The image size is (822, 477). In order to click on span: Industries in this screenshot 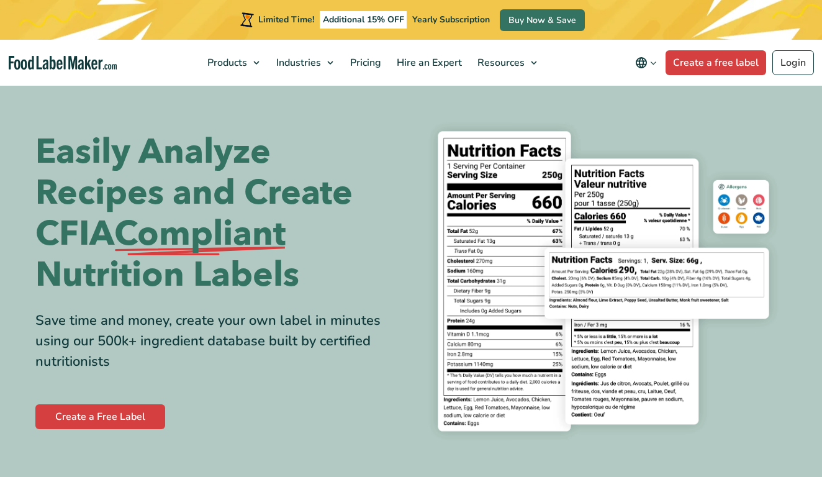, I will do `click(298, 63)`.